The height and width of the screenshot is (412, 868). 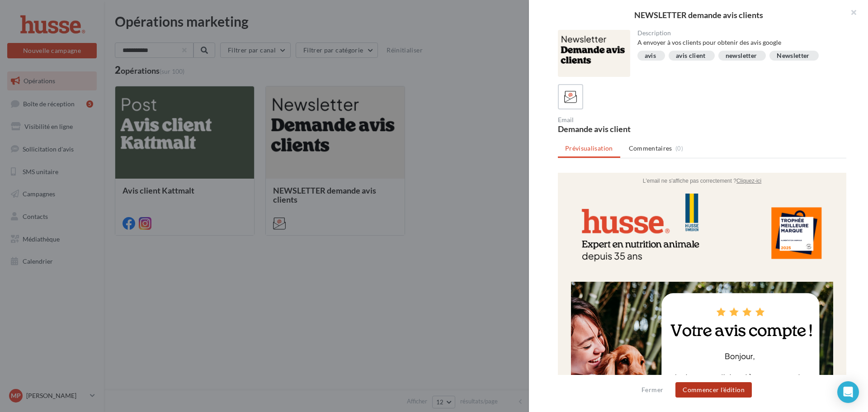 What do you see at coordinates (793, 55) in the screenshot?
I see `div: Newsletter` at bounding box center [793, 55].